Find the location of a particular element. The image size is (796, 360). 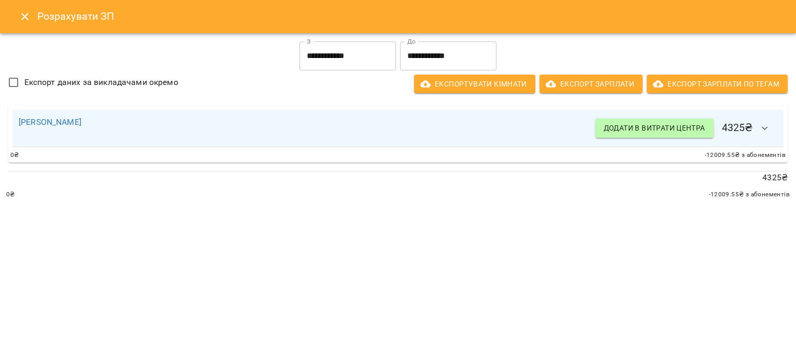

span: Експорт даних за викладачами окремо is located at coordinates (101, 82).